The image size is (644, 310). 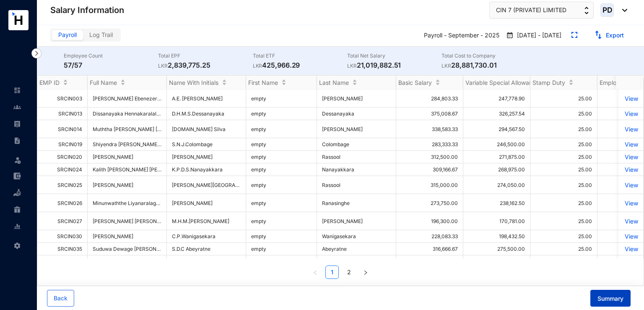 I want to click on td: 198,432.50, so click(x=497, y=236).